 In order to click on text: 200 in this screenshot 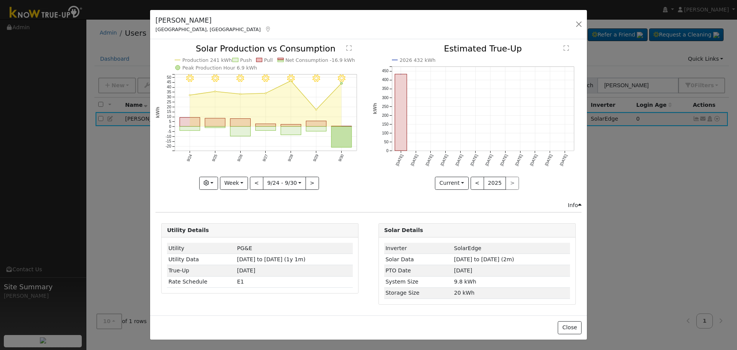, I will do `click(385, 115)`.